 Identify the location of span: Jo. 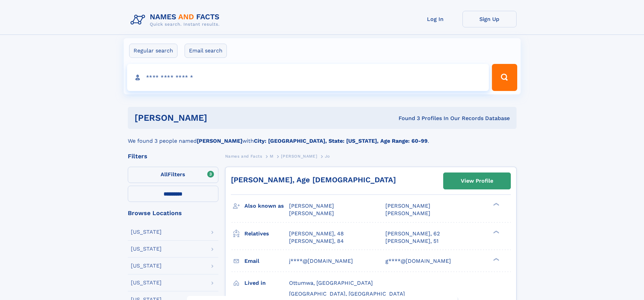
(327, 156).